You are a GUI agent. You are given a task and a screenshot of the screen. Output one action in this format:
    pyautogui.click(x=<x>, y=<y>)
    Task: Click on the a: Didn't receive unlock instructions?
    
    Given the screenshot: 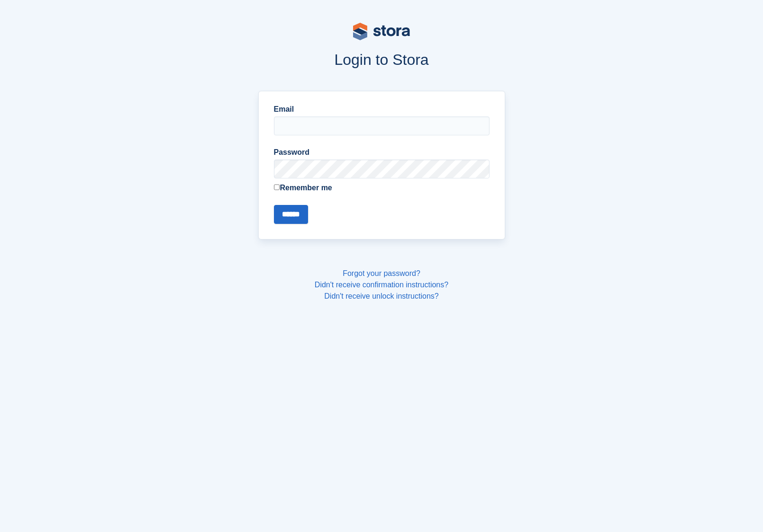 What is the action you would take?
    pyautogui.click(x=381, y=296)
    